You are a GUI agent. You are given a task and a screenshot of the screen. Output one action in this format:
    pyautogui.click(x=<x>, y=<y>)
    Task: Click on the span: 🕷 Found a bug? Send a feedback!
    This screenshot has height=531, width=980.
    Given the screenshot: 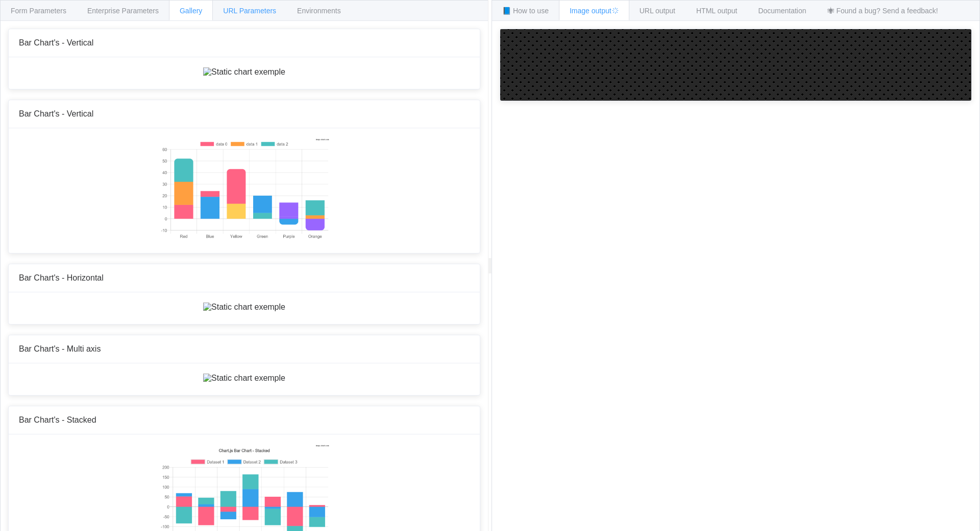 What is the action you would take?
    pyautogui.click(x=882, y=11)
    